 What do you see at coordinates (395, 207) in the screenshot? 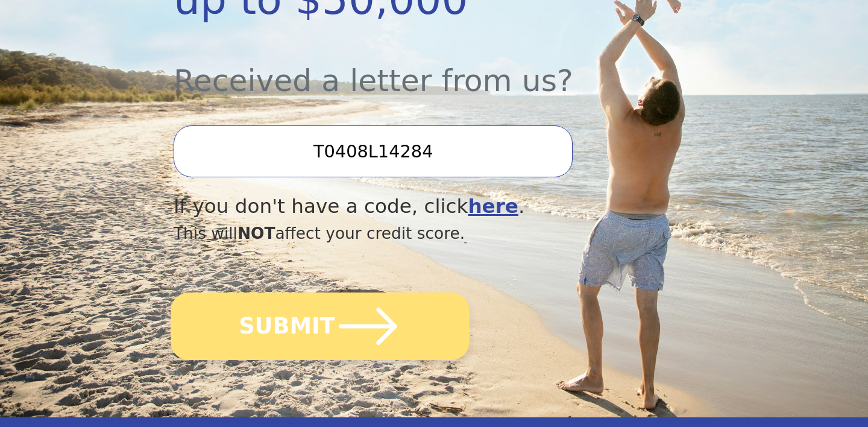
I see `div: If you don't have a code, click .` at bounding box center [395, 207].